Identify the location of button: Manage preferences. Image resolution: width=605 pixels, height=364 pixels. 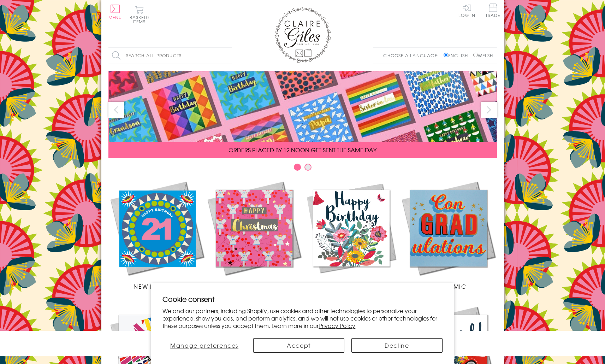
(204, 345).